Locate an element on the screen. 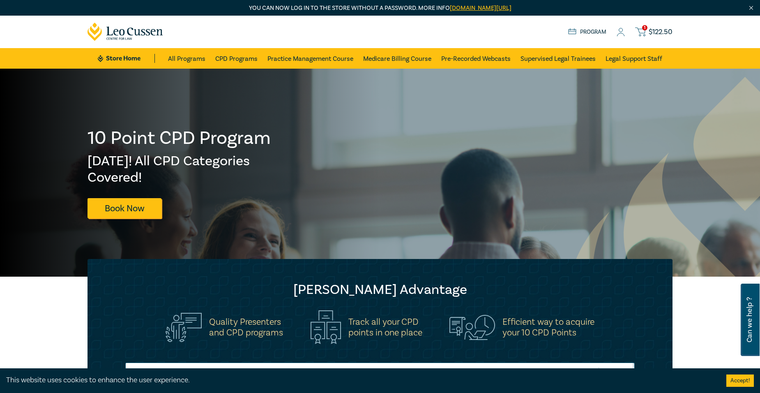 The width and height of the screenshot is (760, 393). a: Supervised Legal Trainees is located at coordinates (558, 58).